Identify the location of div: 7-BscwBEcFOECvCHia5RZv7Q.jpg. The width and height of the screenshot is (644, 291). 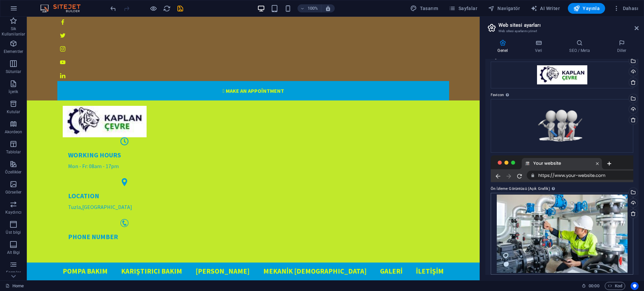
(561, 234).